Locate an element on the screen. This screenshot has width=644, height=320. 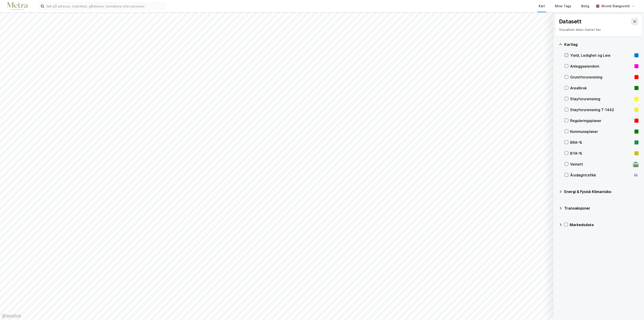
div: Reguleringsplaner is located at coordinates (602, 121).